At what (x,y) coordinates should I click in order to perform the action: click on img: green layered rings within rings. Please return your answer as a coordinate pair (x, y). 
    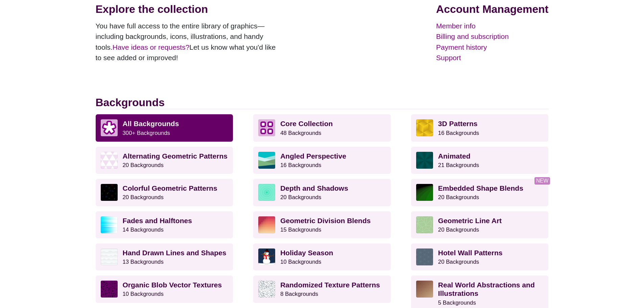
    Looking at the image, I should click on (267, 192).